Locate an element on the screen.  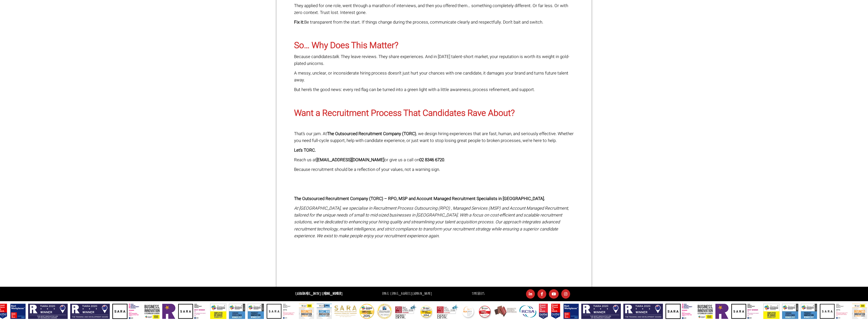
p: But here’s the good news: every red flag can be turned into a green light with a little awareness... is located at coordinates (434, 89).